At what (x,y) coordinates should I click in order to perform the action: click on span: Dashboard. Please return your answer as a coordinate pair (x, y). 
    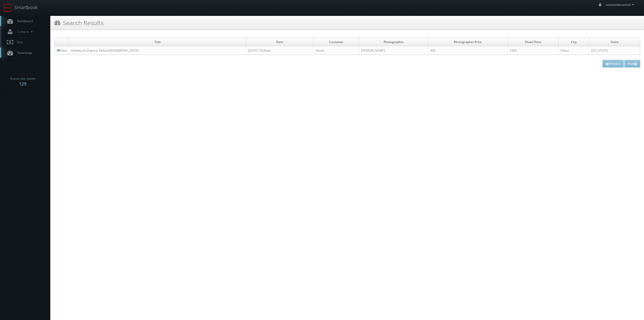
    Looking at the image, I should click on (23, 21).